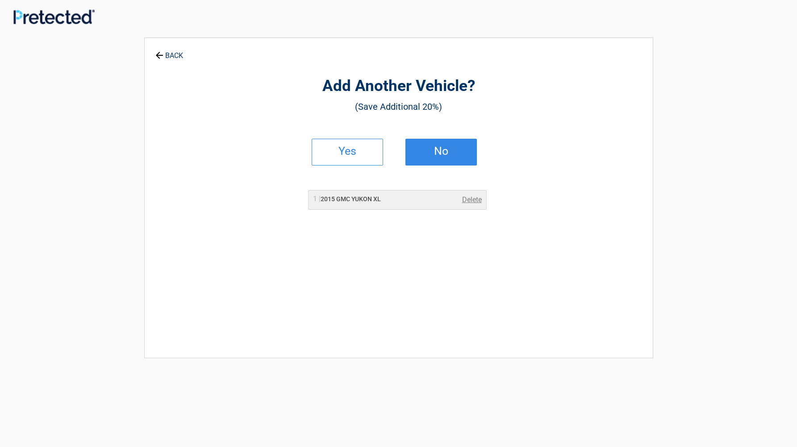 The height and width of the screenshot is (447, 797). What do you see at coordinates (399, 107) in the screenshot?
I see `h3: (Save Additional 20%)` at bounding box center [399, 107].